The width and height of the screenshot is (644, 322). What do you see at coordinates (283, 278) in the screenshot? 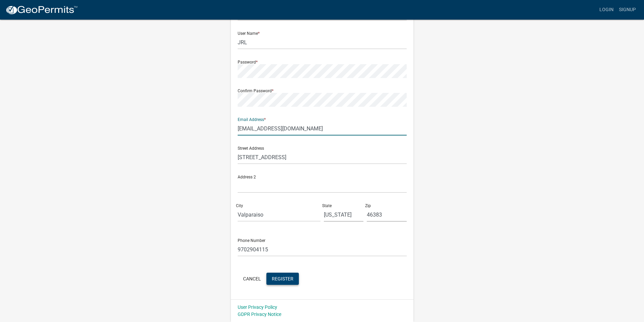
I see `span: Register` at bounding box center [283, 278].